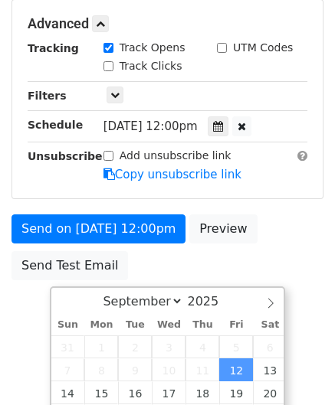 This screenshot has height=405, width=335. I want to click on span: Mon, so click(101, 325).